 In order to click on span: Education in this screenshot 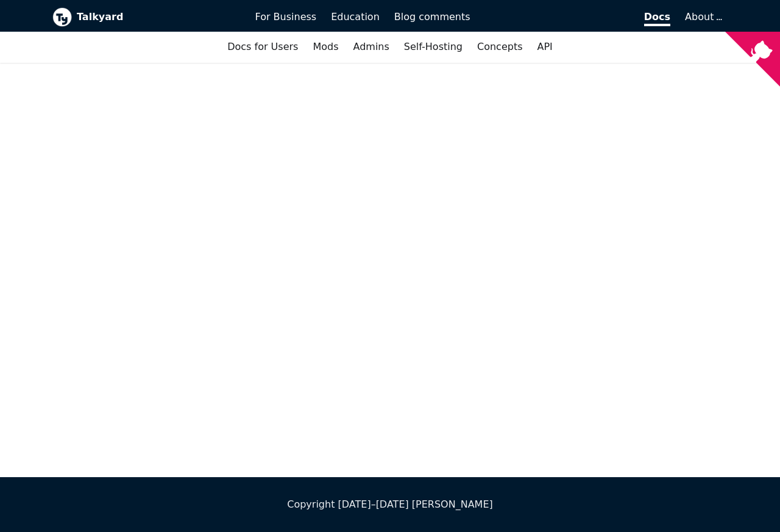, I will do `click(356, 16)`.